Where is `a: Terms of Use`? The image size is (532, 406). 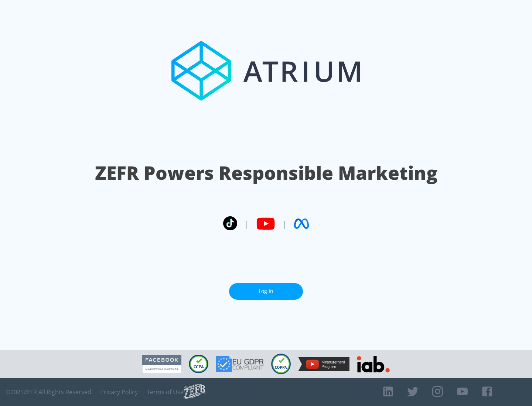 a: Terms of Use is located at coordinates (165, 392).